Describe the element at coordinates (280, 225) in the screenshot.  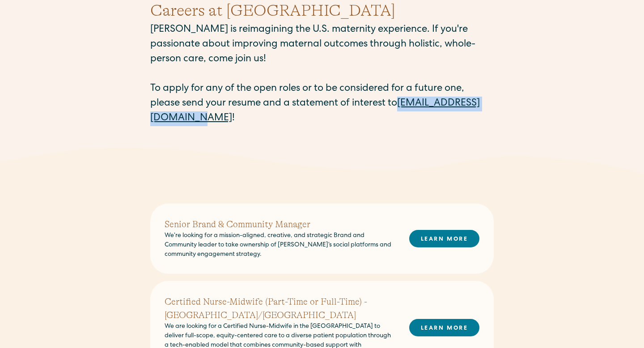
I see `h2: Senior Brand & Community Manager` at that location.